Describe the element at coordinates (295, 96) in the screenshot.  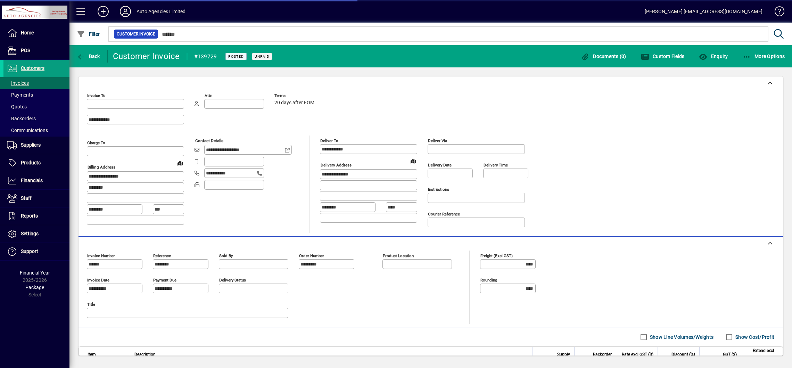
I see `span: Terms` at that location.